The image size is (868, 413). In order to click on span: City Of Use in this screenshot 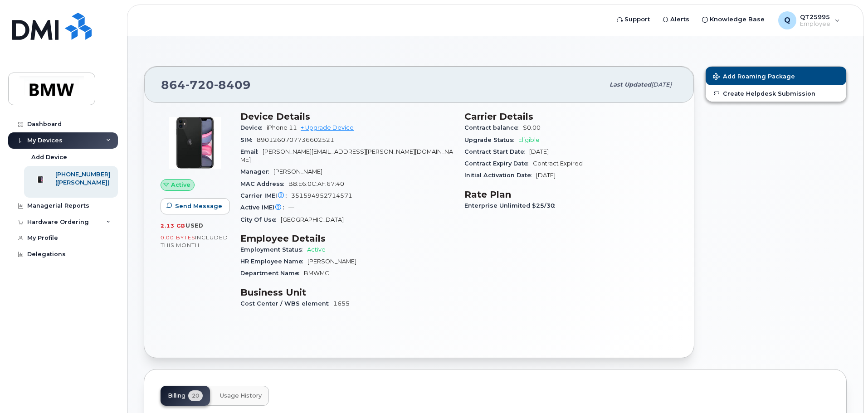, I will do `click(260, 219)`.